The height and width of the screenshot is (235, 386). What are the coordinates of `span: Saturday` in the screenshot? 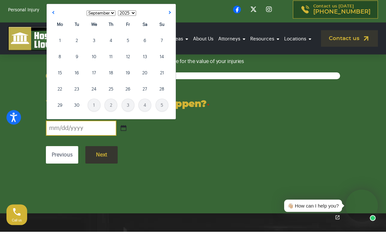 It's located at (145, 28).